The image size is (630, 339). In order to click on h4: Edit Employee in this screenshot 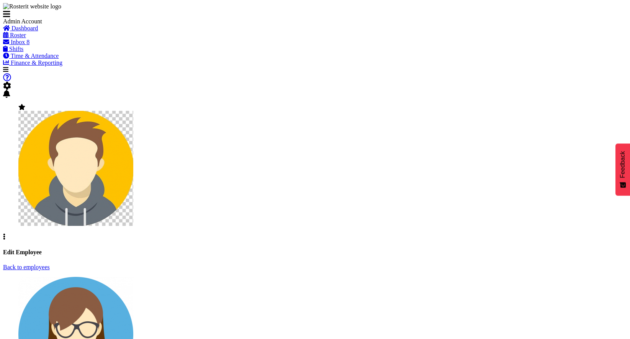, I will do `click(315, 252)`.